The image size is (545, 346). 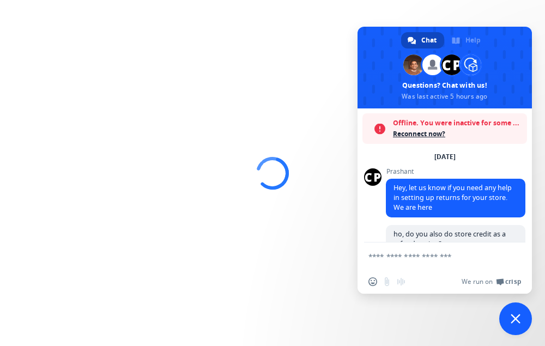 I want to click on span: Insert an emoji, so click(x=373, y=282).